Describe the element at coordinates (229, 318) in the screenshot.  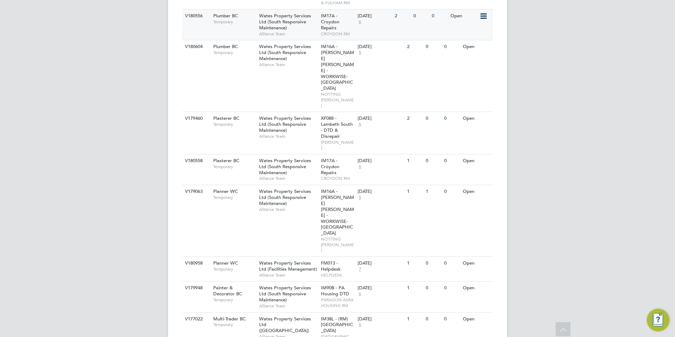
I see `span: Multi-Trader BC` at that location.